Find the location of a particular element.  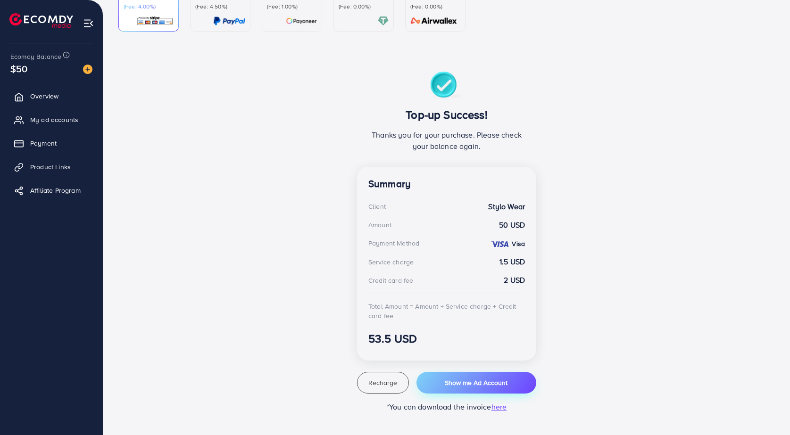

span: My ad accounts is located at coordinates (54, 120).